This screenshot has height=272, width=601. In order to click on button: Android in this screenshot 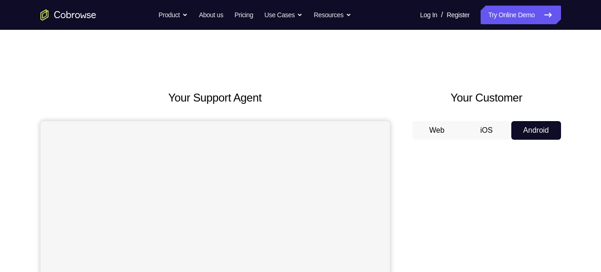, I will do `click(536, 130)`.